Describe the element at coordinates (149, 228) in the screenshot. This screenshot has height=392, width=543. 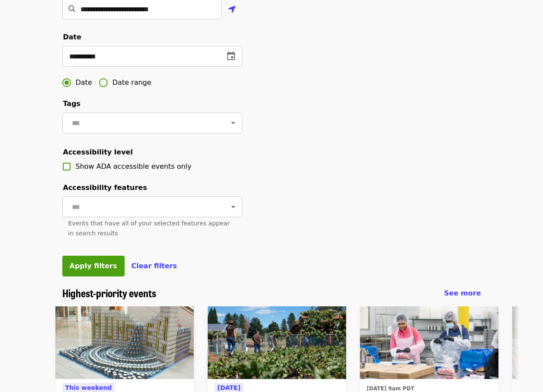
I see `span: Events that have all of your selected features appear in search results` at that location.